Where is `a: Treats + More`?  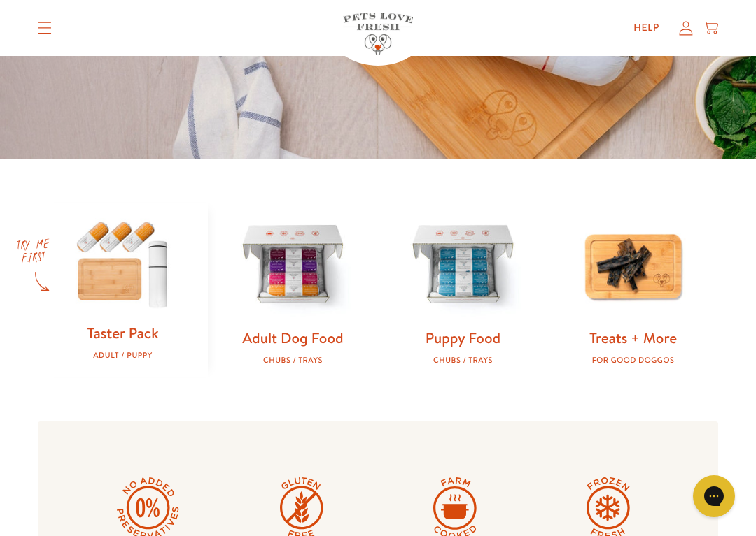 a: Treats + More is located at coordinates (632, 338).